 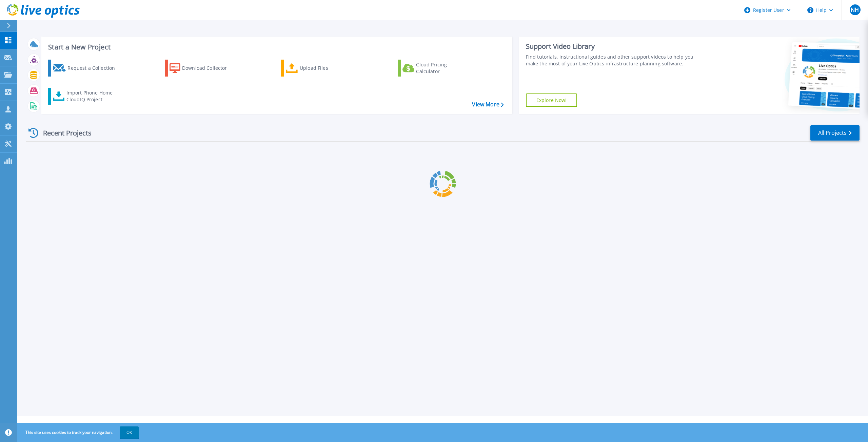 I want to click on button: OK, so click(x=129, y=433).